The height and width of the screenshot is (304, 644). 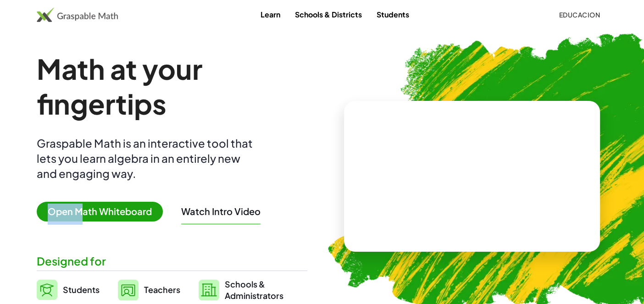 I want to click on div: Graspable Math is an interactive tool that lets you learn algebra in an entirely new and engaging..., so click(x=147, y=158).